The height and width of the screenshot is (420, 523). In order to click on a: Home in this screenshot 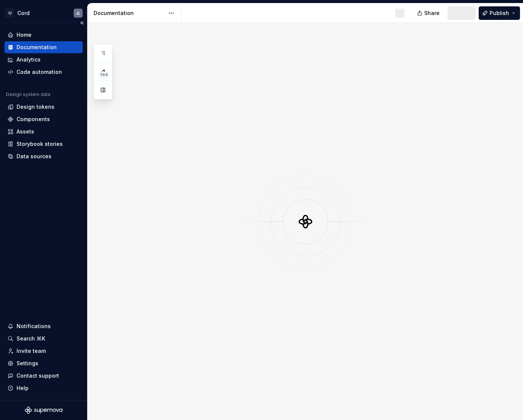, I will do `click(43, 35)`.